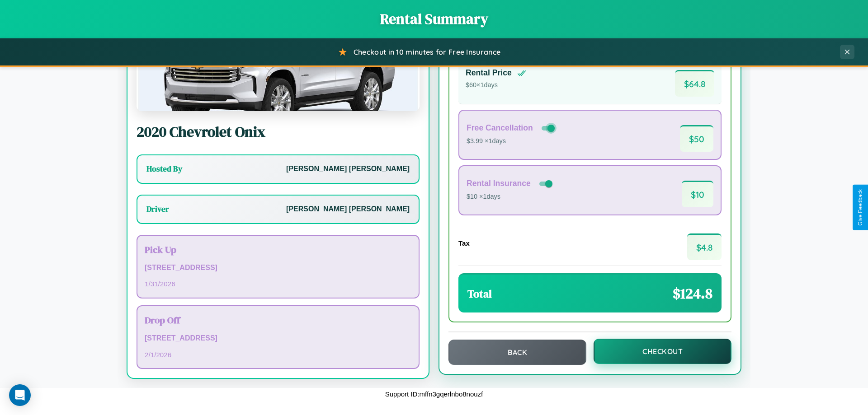 This screenshot has height=415, width=868. I want to click on p: 2 / 1 / 2026, so click(278, 355).